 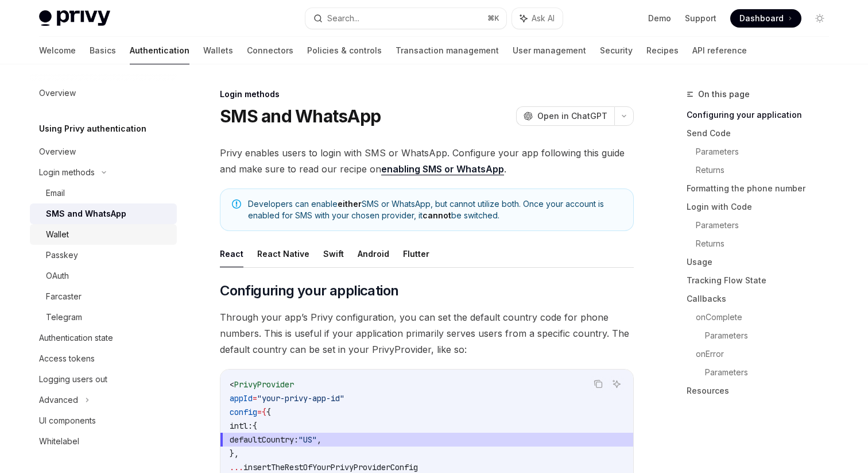 I want to click on span: defaultCountry:, so click(x=264, y=440).